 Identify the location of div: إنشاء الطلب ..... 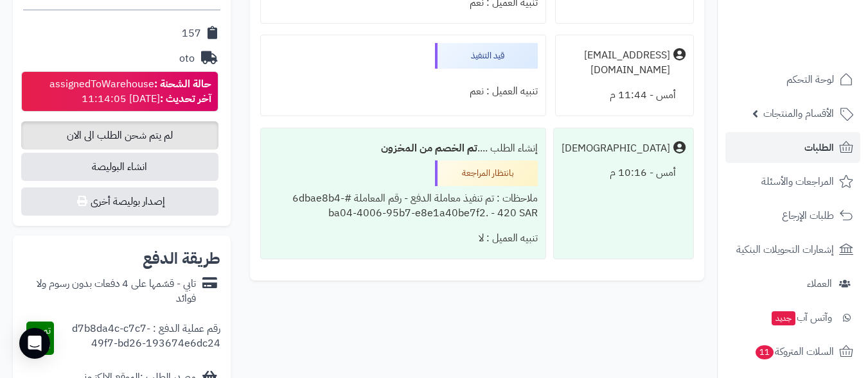
(403, 149).